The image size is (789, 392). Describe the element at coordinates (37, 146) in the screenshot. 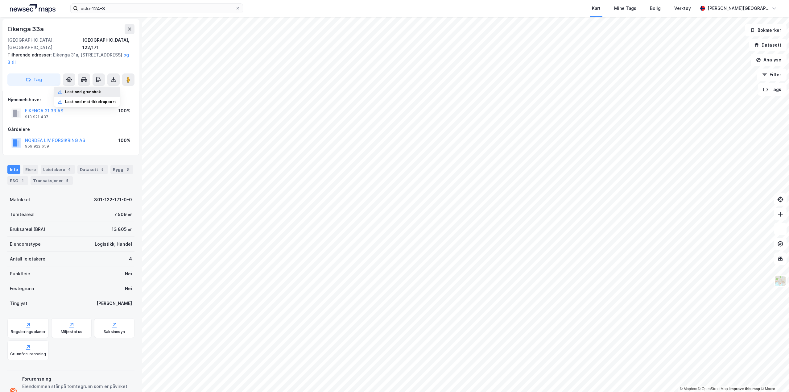

I see `div: 959 922 659` at that location.